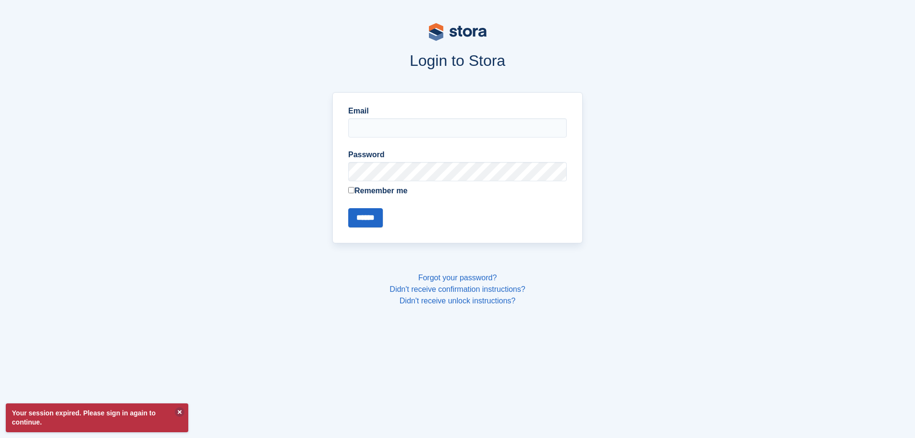 Image resolution: width=915 pixels, height=438 pixels. I want to click on p: Your session expired. Please sign in again to continue., so click(97, 418).